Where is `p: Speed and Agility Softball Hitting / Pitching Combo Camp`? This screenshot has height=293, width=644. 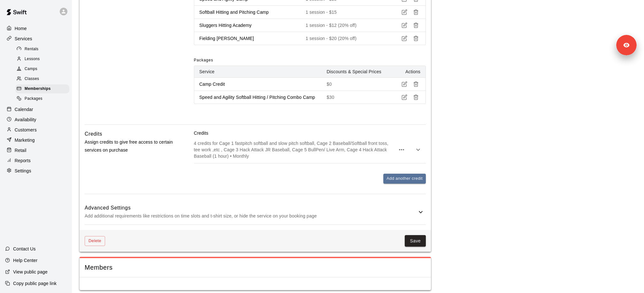
p: Speed and Agility Softball Hitting / Pitching Combo Camp is located at coordinates (258, 97).